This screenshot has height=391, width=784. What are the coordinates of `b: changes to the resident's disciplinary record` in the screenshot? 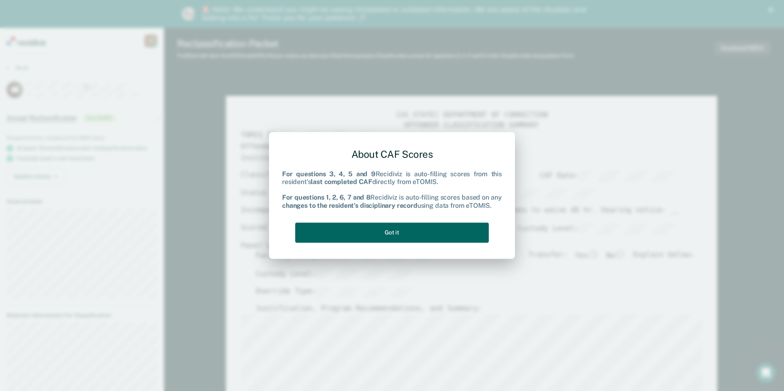 It's located at (350, 205).